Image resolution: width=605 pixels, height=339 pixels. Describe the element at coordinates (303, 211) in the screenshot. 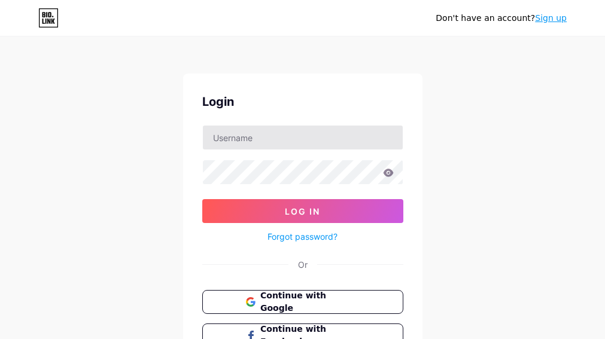

I see `button: Log In` at that location.